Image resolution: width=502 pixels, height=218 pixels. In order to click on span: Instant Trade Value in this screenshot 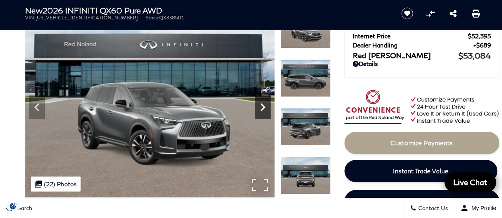, I will do `click(420, 171)`.